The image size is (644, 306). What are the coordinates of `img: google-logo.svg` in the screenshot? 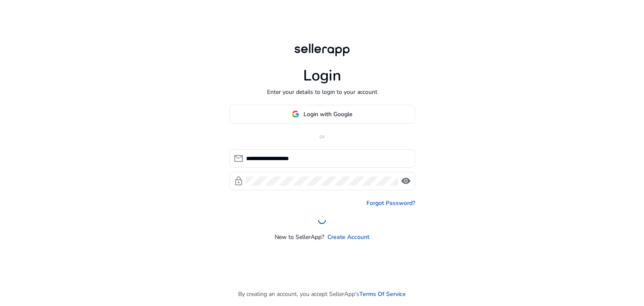 It's located at (295, 114).